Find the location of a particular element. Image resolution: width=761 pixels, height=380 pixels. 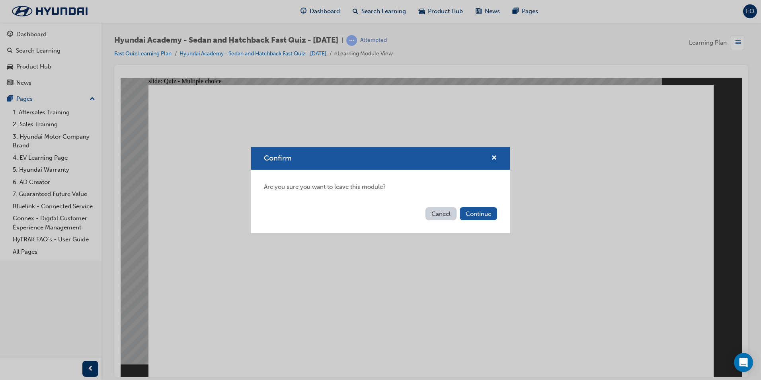

button: cross-icon is located at coordinates (494, 158).